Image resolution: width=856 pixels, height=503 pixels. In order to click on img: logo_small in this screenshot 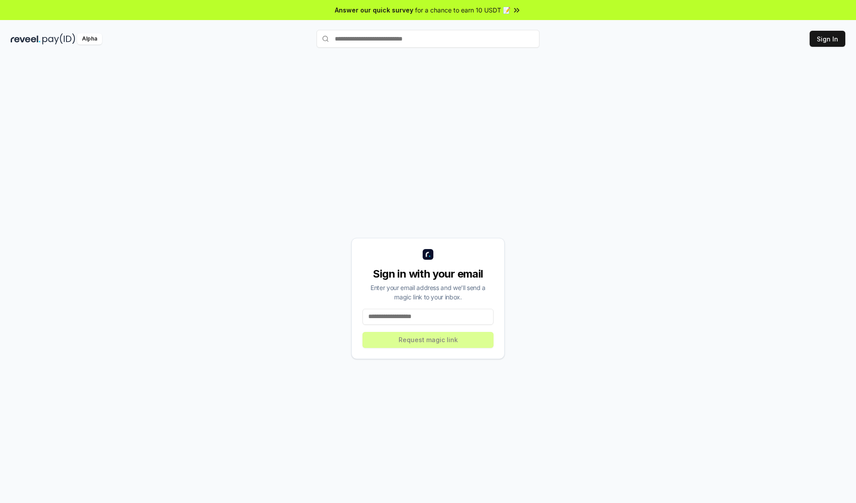, I will do `click(428, 255)`.